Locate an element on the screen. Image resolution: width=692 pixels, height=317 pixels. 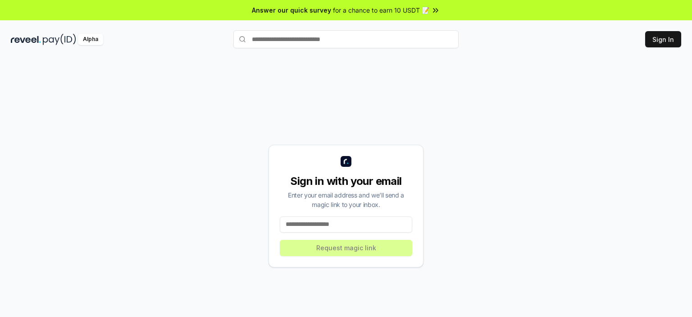
div: Enter your email address and we’ll send a magic link to your inbox. is located at coordinates (346, 199).